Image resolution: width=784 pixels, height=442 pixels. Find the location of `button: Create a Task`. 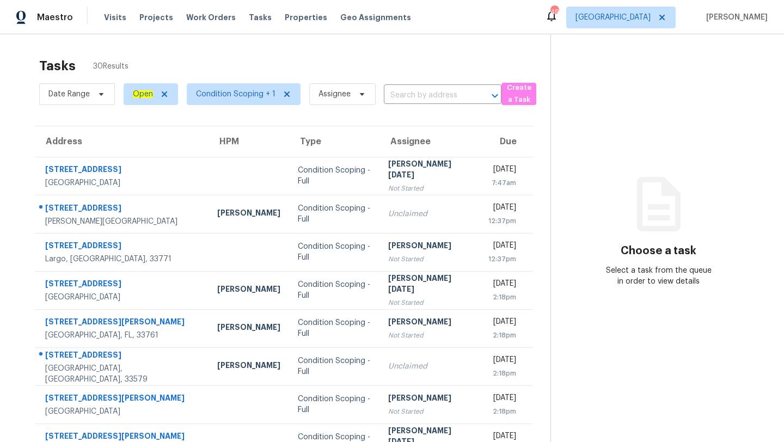

button: Create a Task is located at coordinates (519, 94).